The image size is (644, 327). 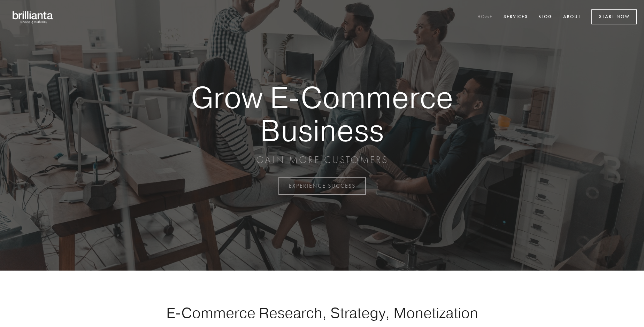 What do you see at coordinates (322, 113) in the screenshot?
I see `strong: Grow E-Commerce Business` at bounding box center [322, 113].